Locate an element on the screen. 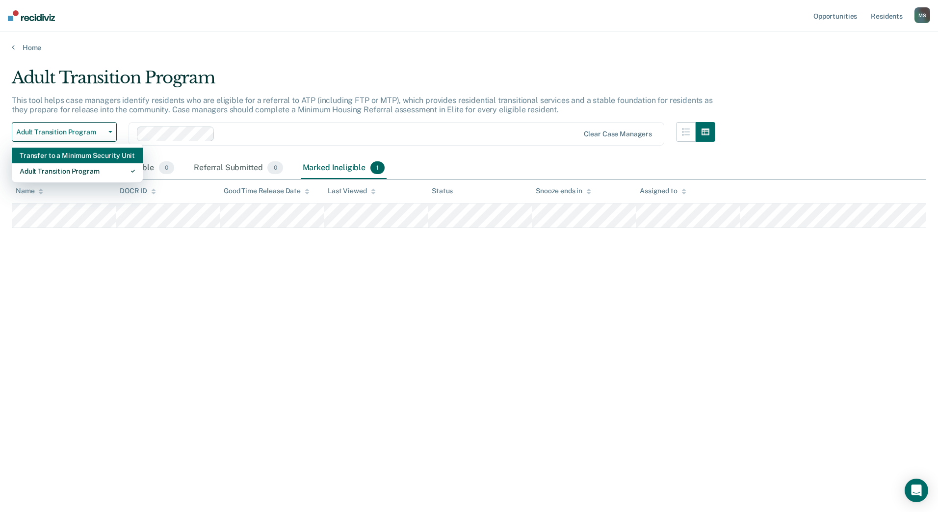 This screenshot has height=512, width=938. div: Status is located at coordinates (442, 191).